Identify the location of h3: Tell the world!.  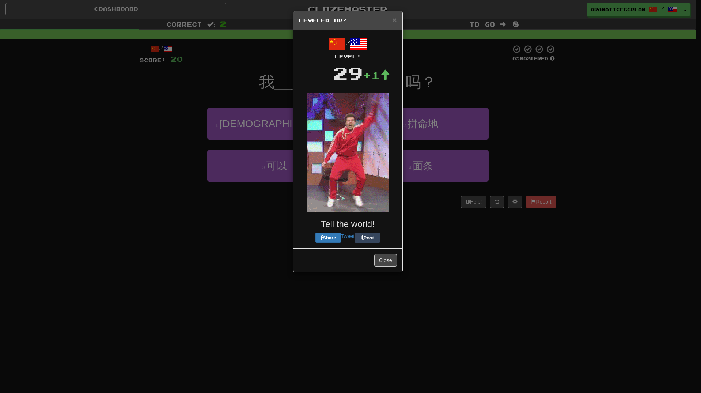
(348, 224).